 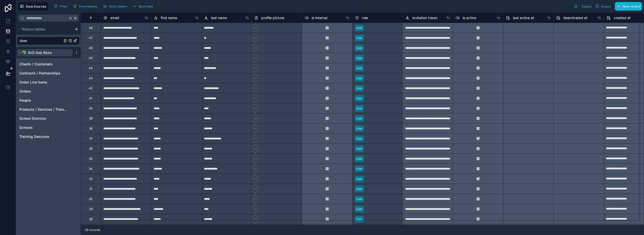 I want to click on span: deactivated at, so click(x=575, y=18).